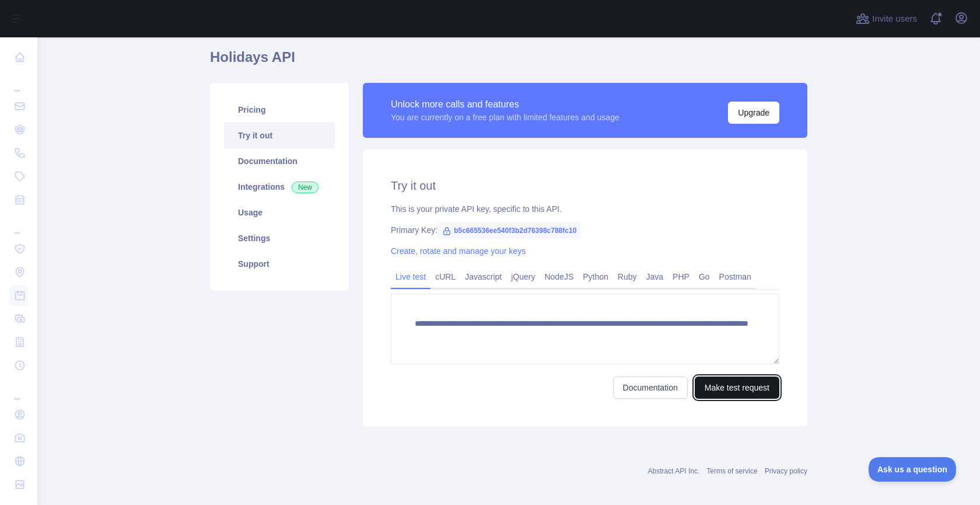 The width and height of the screenshot is (980, 505). I want to click on a: Create, rotate and manage your keys, so click(458, 251).